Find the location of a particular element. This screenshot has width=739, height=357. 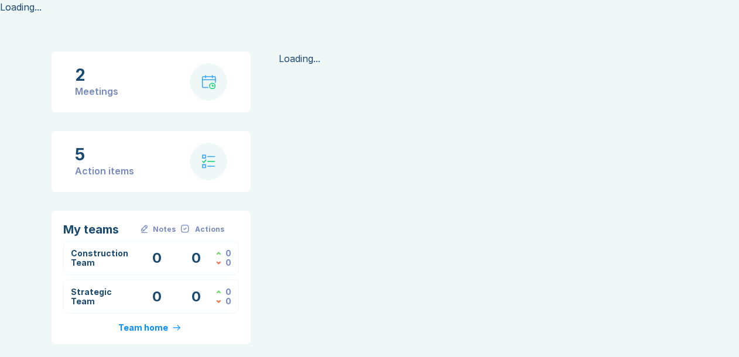

img: calendar-with-clock.svg is located at coordinates (208, 82).